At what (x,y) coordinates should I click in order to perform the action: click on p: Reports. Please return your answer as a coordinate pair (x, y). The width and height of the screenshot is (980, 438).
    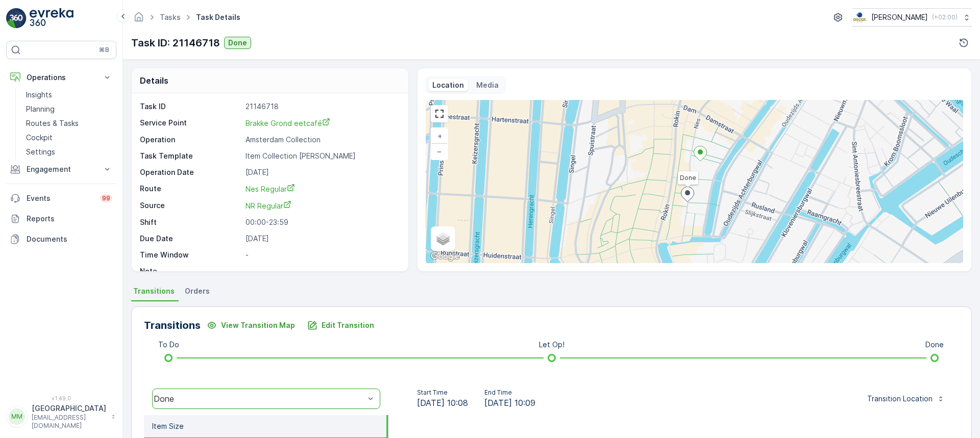
    Looking at the image, I should click on (70, 219).